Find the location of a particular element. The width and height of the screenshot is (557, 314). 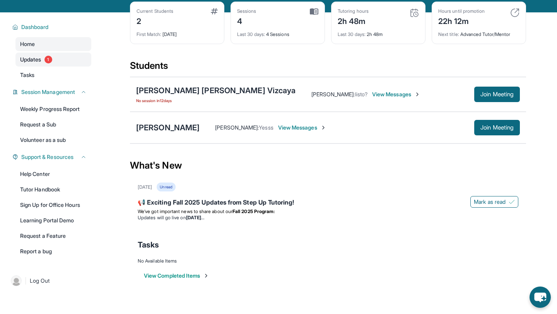

a: Home is located at coordinates (53, 44).